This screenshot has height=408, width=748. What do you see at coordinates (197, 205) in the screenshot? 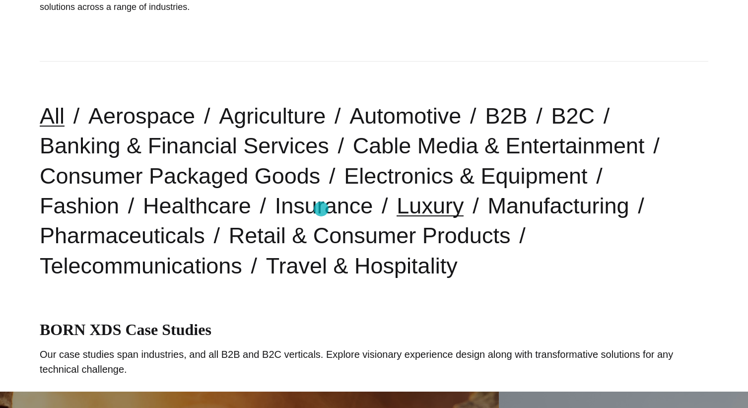
I see `a: Healthcare` at bounding box center [197, 205].